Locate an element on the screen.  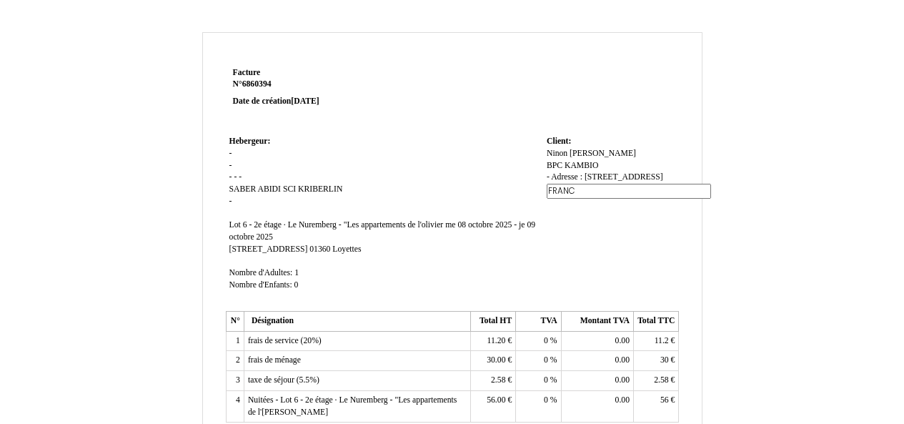
span: me 08 octobre 2025 - je 09 octobre 2025 is located at coordinates (382, 231).